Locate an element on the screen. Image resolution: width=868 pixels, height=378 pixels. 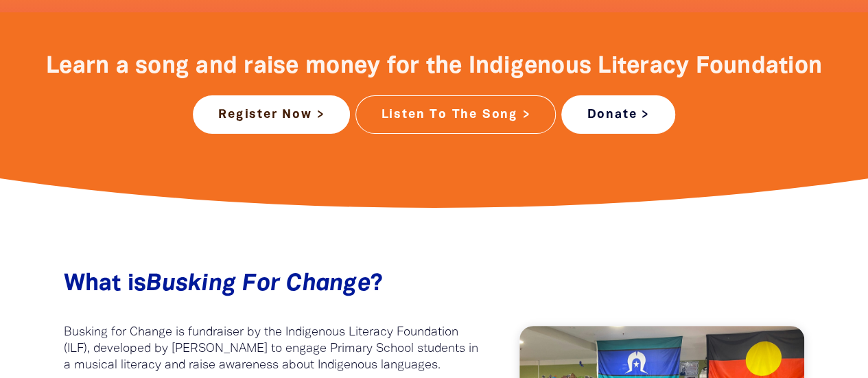
a: Donate > is located at coordinates (617, 115).